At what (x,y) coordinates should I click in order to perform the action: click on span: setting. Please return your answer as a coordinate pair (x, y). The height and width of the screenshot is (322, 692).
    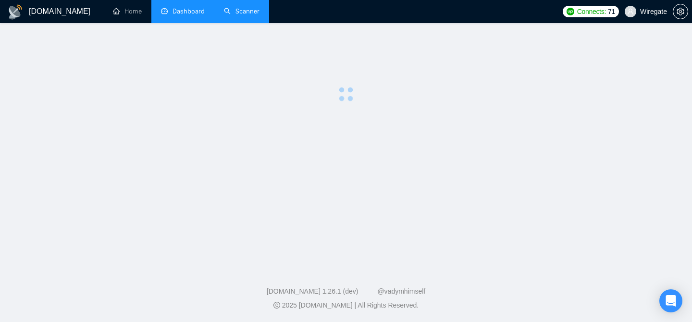
    Looking at the image, I should click on (680, 12).